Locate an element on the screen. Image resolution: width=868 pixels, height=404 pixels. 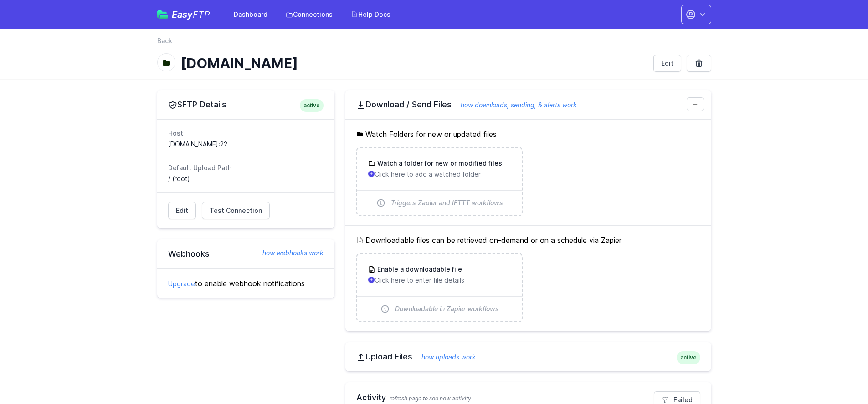
a: Upgrade is located at coordinates (181, 284).